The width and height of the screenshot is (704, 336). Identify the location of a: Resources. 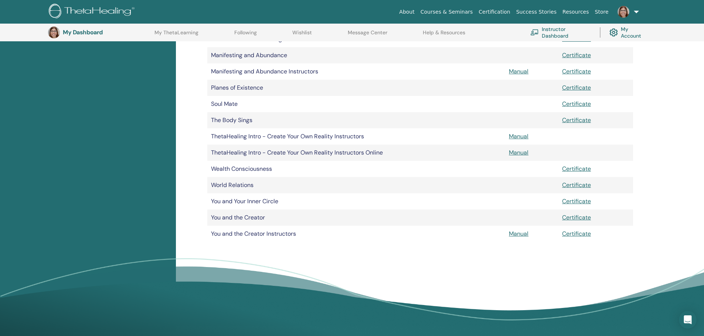
(575, 12).